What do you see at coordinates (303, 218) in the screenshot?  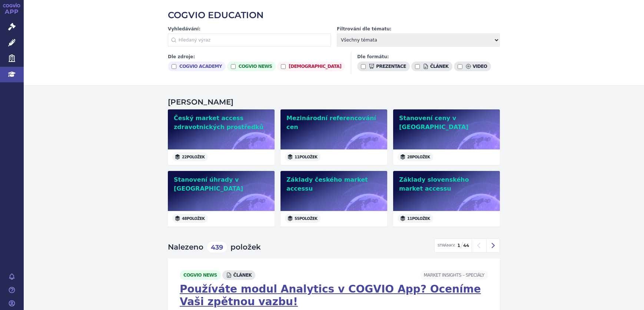 I see `span: 55 položek` at bounding box center [303, 218].